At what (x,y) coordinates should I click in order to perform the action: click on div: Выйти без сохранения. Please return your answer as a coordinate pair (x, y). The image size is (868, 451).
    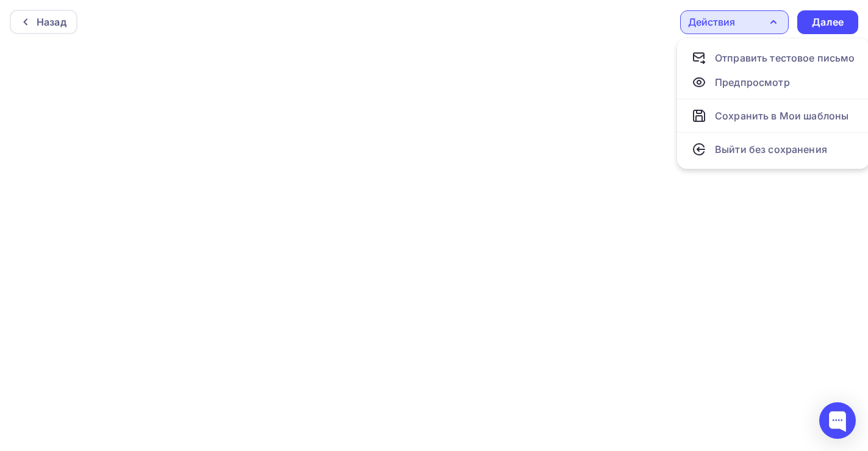
    Looking at the image, I should click on (771, 150).